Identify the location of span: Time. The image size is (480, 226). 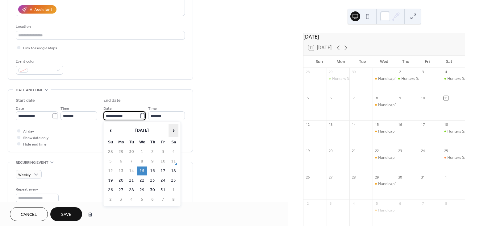
(65, 109).